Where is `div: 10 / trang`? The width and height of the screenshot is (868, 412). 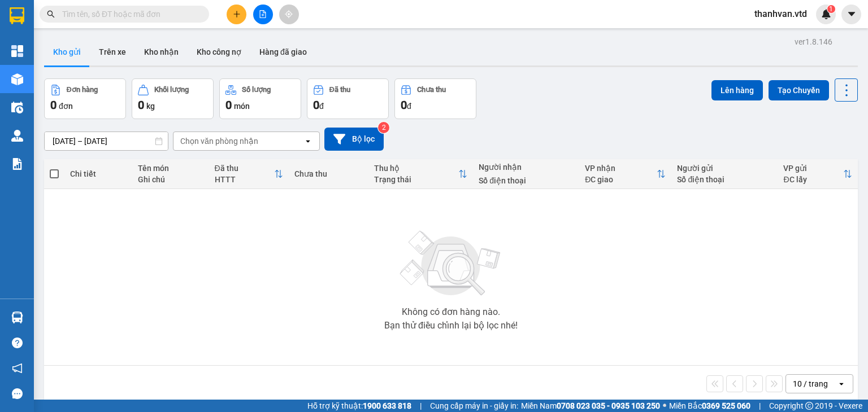 div: 10 / trang is located at coordinates (810, 384).